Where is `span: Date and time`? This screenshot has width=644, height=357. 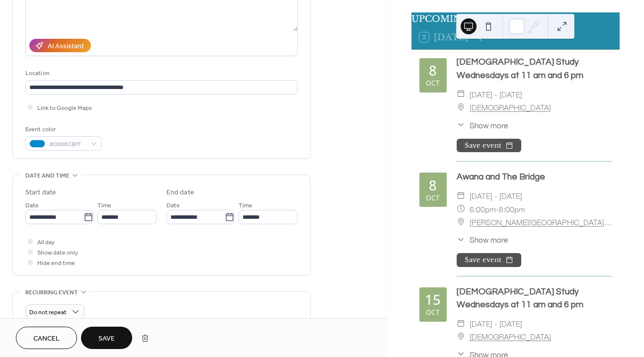
span: Date and time is located at coordinates (47, 176).